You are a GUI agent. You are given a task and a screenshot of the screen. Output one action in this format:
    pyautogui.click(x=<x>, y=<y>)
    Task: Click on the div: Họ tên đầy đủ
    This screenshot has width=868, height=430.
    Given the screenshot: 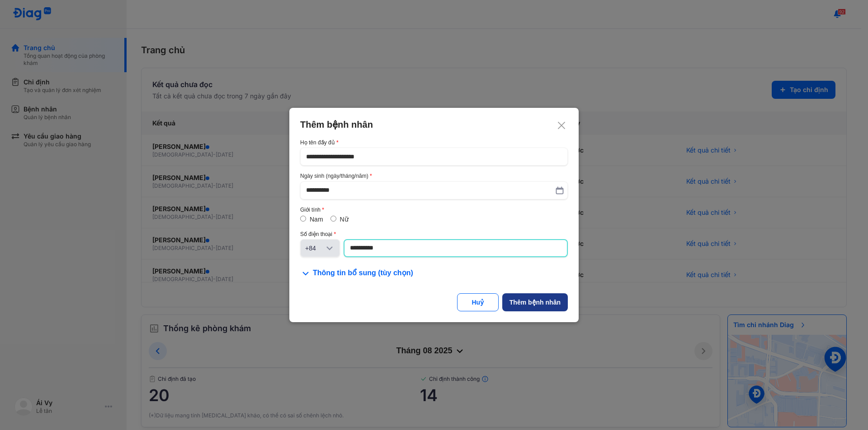 What is the action you would take?
    pyautogui.click(x=434, y=143)
    